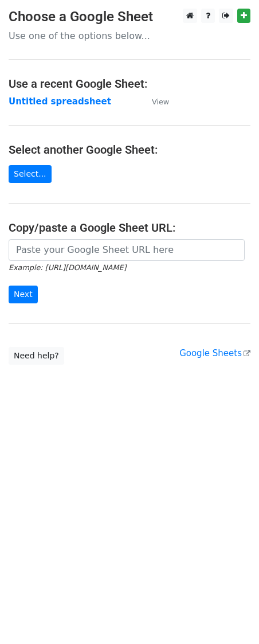  Describe the element at coordinates (36, 356) in the screenshot. I see `a: Need help?` at that location.